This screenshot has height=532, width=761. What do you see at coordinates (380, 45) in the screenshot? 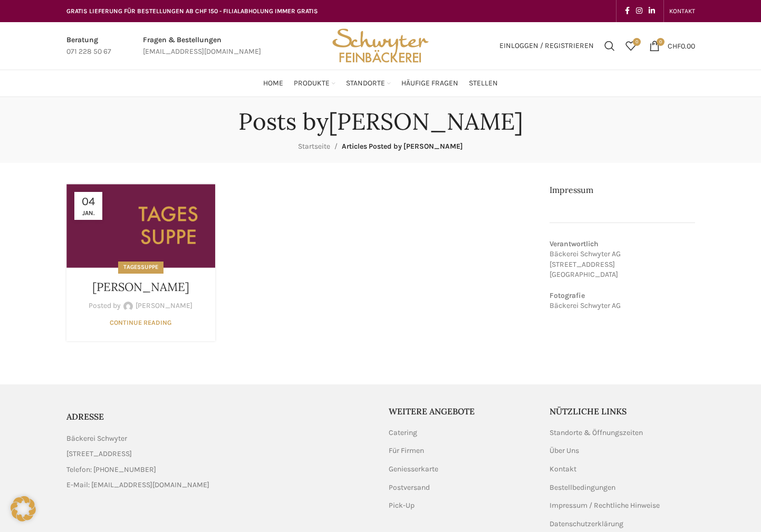
I see `a: Site logo` at bounding box center [380, 45].